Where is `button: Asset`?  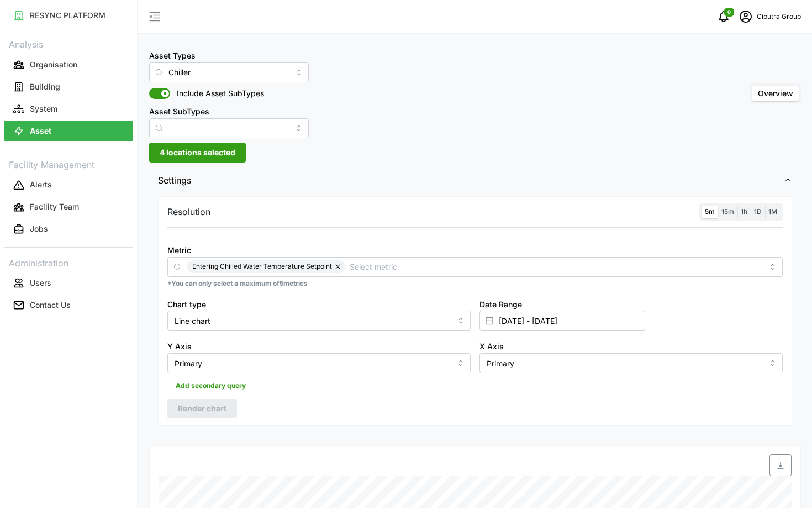 button: Asset is located at coordinates (69, 131).